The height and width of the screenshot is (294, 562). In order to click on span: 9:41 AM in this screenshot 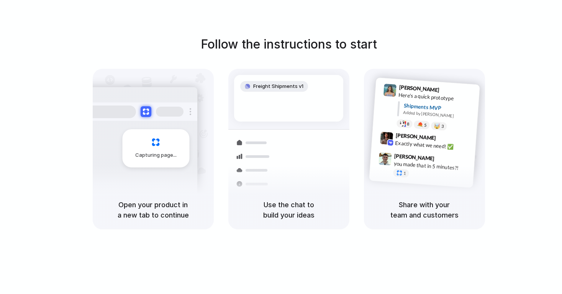, I will do `click(449, 92)`.